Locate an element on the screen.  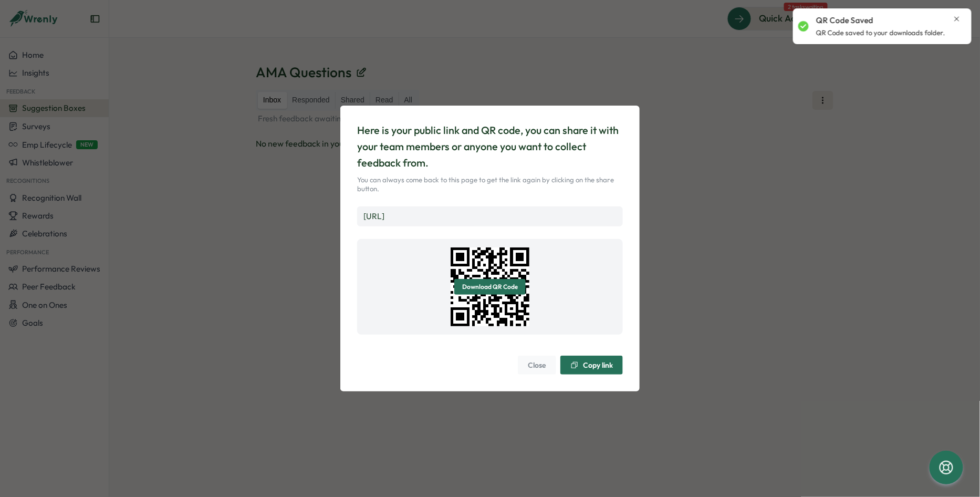
p: QR Code saved to your downloads folder. is located at coordinates (881, 33).